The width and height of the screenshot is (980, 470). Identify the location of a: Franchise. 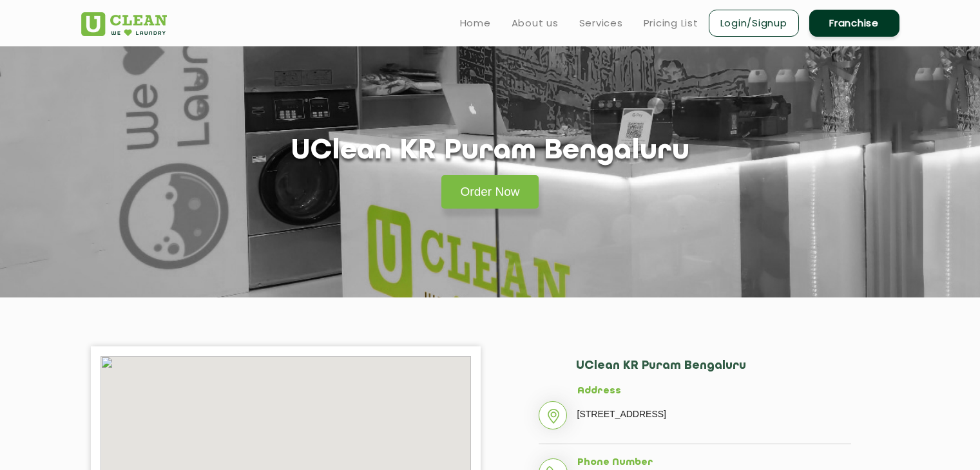
(854, 23).